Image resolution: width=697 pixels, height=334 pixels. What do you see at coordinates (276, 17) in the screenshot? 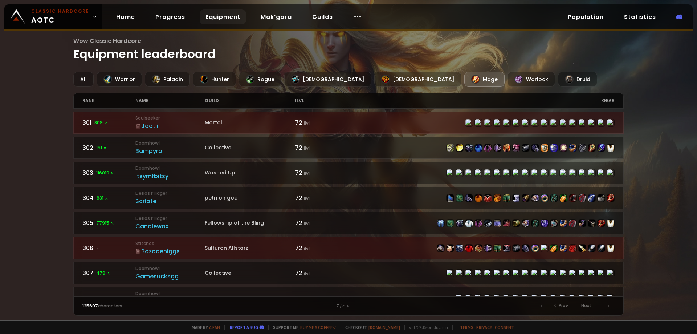
I see `a: Mak'gora` at bounding box center [276, 17].